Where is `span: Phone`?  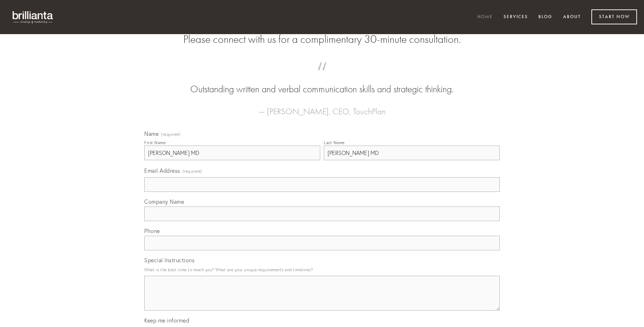
span: Phone is located at coordinates (152, 231).